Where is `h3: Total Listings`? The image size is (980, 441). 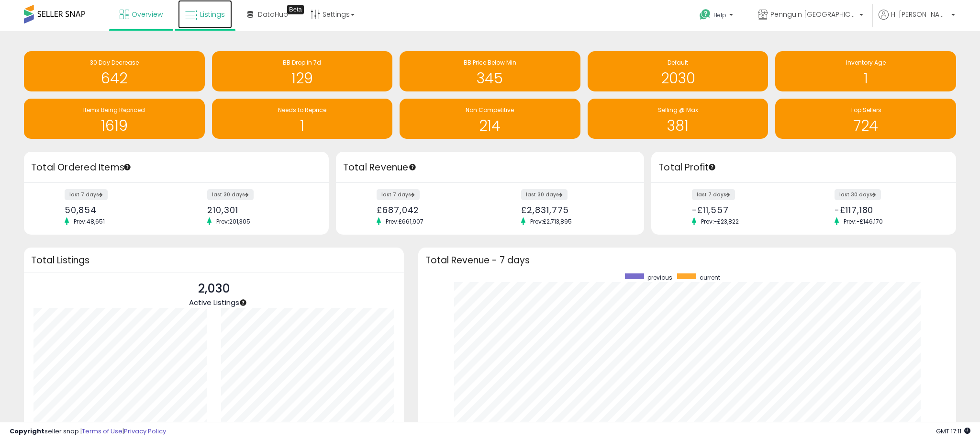
h3: Total Listings is located at coordinates (214, 260).